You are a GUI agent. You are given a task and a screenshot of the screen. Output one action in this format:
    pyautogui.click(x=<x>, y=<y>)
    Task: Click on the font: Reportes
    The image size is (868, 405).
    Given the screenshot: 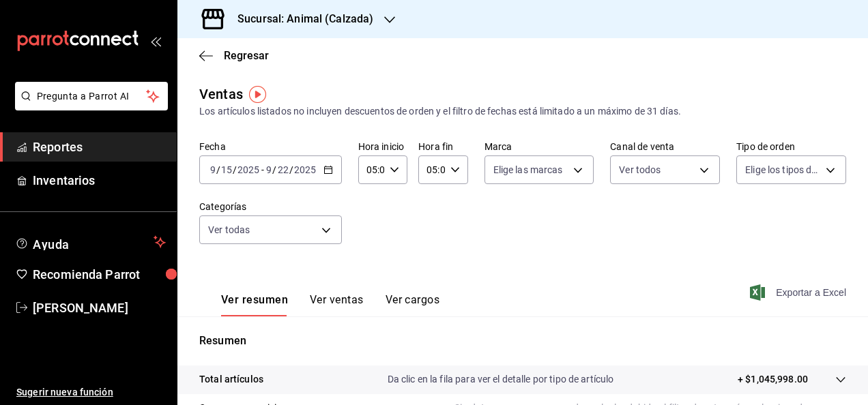 What is the action you would take?
    pyautogui.click(x=57, y=147)
    